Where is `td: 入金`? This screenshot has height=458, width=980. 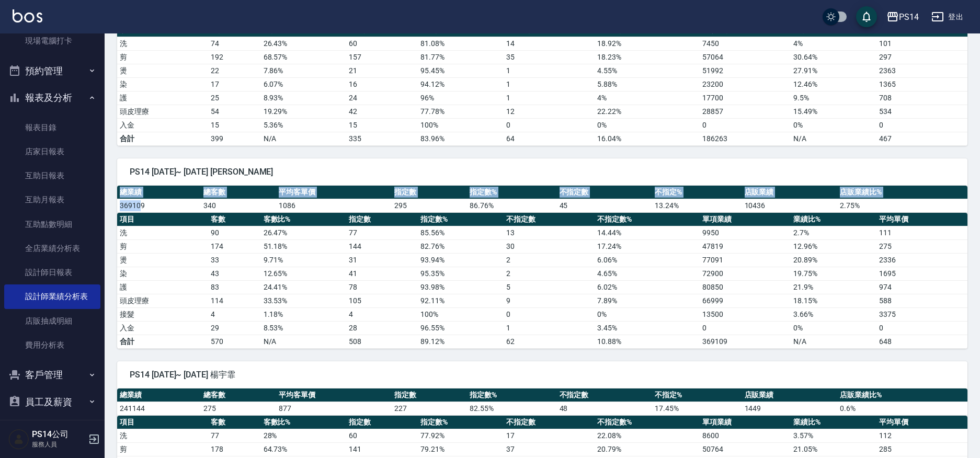
td: 入金 is located at coordinates (162, 328).